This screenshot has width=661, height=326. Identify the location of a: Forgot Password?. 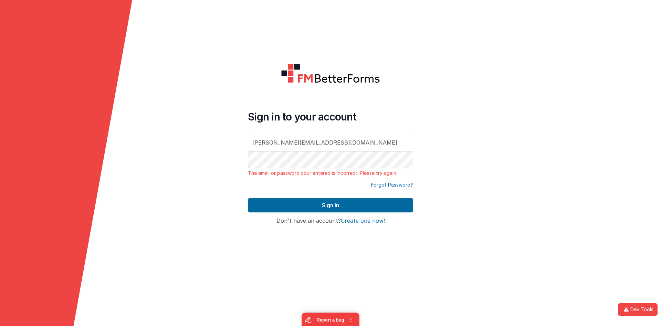
(392, 185).